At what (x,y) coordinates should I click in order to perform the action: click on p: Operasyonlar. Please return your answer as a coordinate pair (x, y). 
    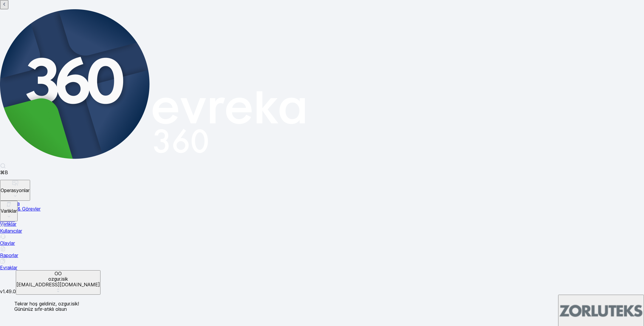
    Looking at the image, I should click on (15, 191).